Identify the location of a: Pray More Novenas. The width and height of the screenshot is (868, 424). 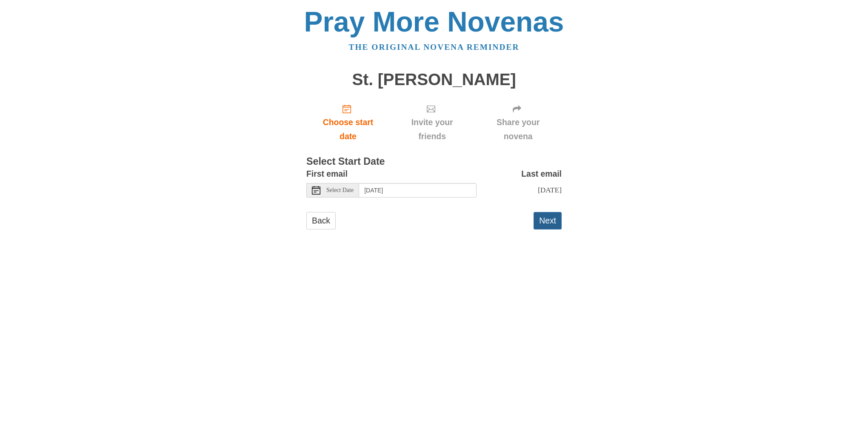
(434, 22).